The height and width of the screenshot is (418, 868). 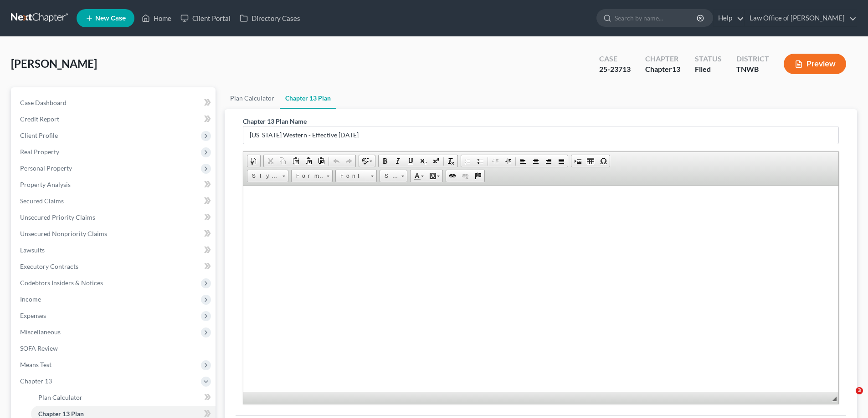 What do you see at coordinates (114, 201) in the screenshot?
I see `a: Secured Claims` at bounding box center [114, 201].